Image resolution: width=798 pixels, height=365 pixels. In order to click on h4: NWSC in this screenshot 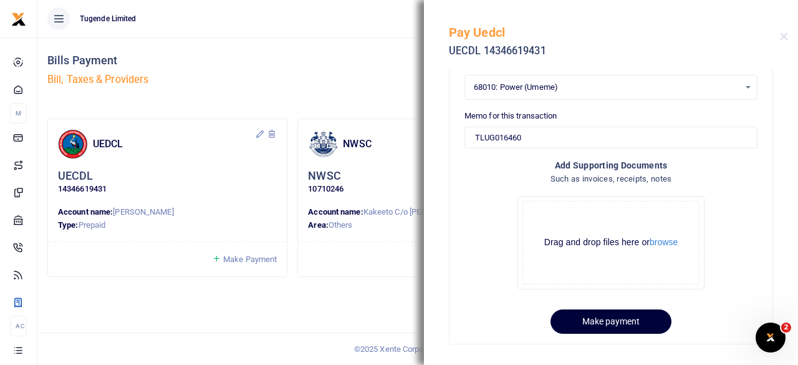, I will do `click(424, 144)`.